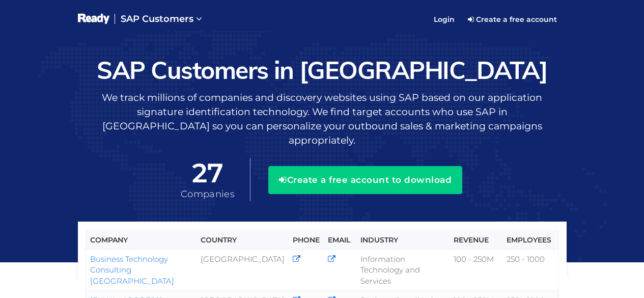 This screenshot has height=298, width=644. What do you see at coordinates (141, 240) in the screenshot?
I see `th: Company` at bounding box center [141, 240].